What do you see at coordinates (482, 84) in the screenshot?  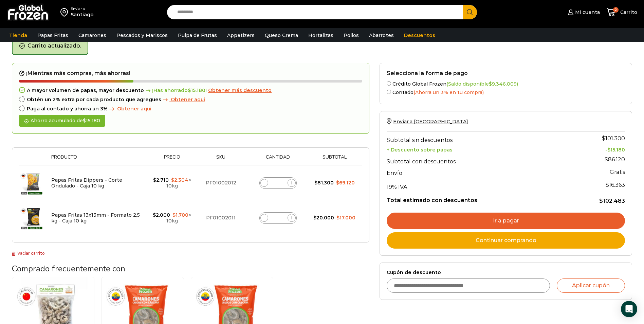 I see `span: (Saldo disponible )` at bounding box center [482, 84].